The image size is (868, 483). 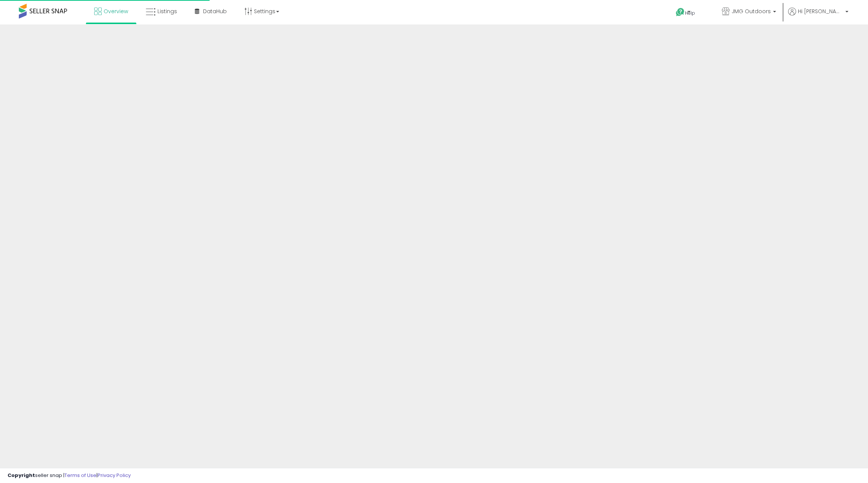 What do you see at coordinates (215, 11) in the screenshot?
I see `span: DataHub` at bounding box center [215, 11].